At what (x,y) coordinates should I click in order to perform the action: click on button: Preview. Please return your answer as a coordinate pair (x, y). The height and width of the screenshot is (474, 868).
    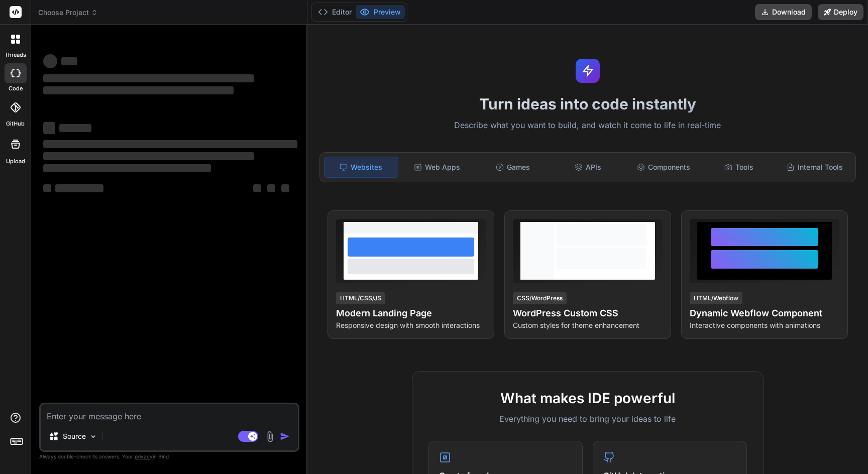
    Looking at the image, I should click on (381, 12).